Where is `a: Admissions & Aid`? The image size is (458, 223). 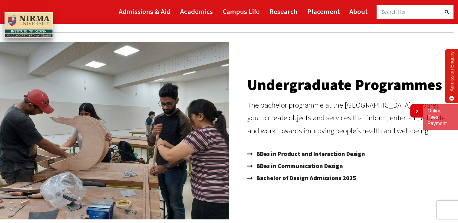
a: Admissions & Aid is located at coordinates (144, 11).